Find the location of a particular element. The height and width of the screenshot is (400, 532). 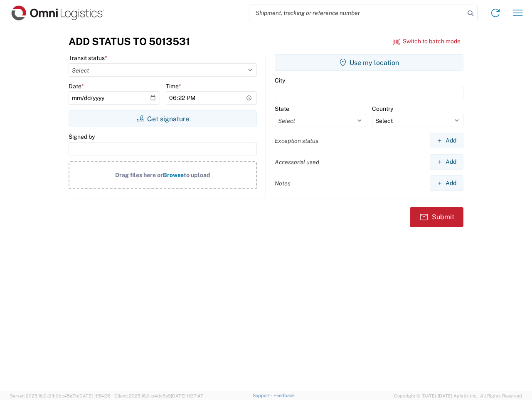

span: Server: 2025.16.0-21b0bc45e7b is located at coordinates (61, 395).